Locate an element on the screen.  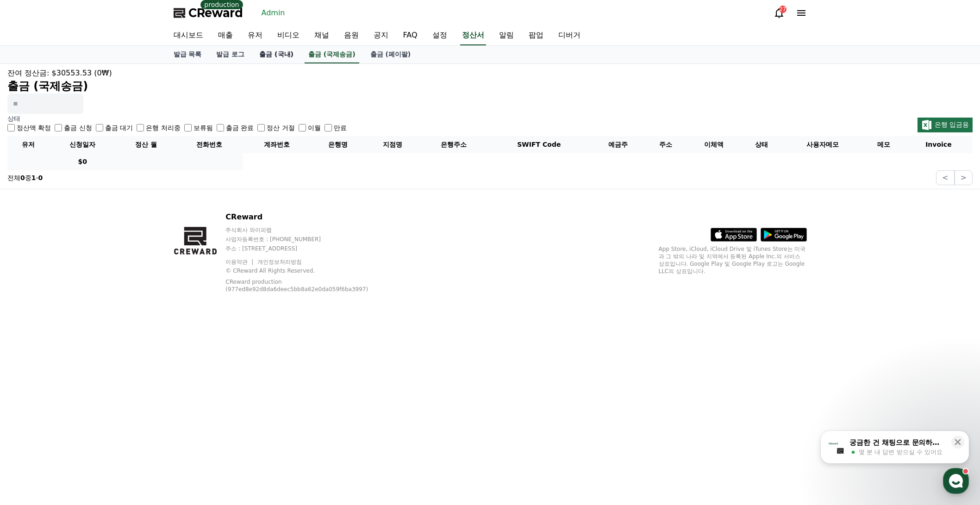
a: 홈 is located at coordinates (32, 305).